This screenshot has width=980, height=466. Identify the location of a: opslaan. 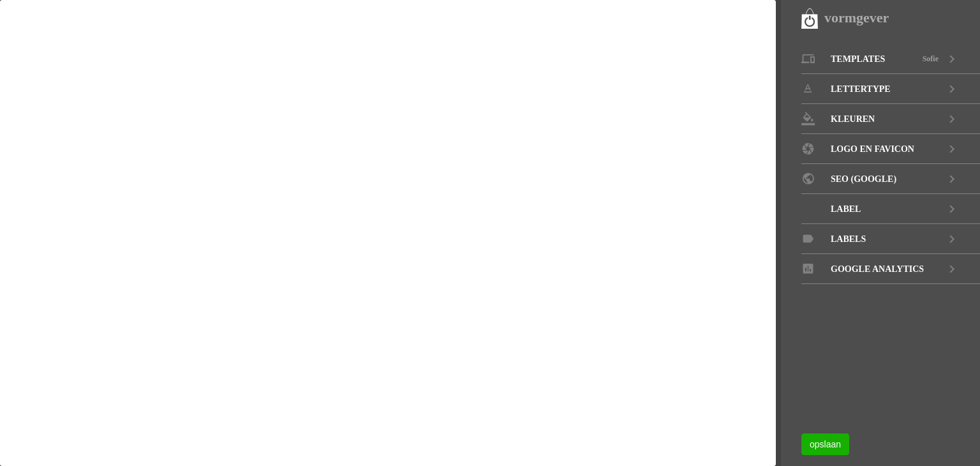
(825, 444).